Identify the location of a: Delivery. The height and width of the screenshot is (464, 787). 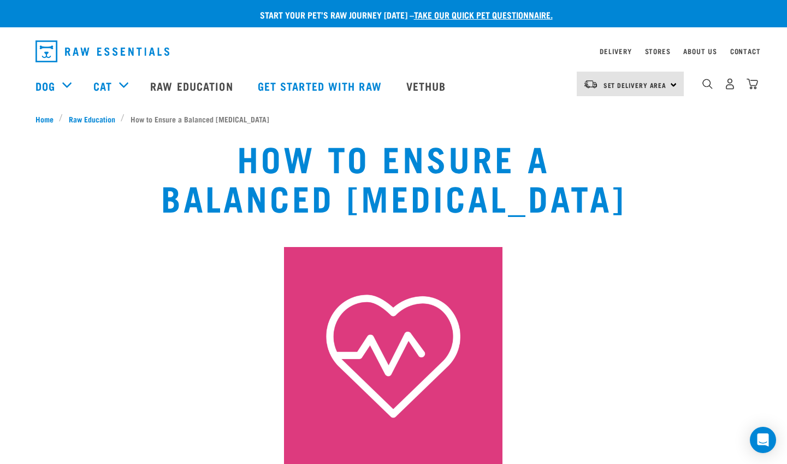
(616, 51).